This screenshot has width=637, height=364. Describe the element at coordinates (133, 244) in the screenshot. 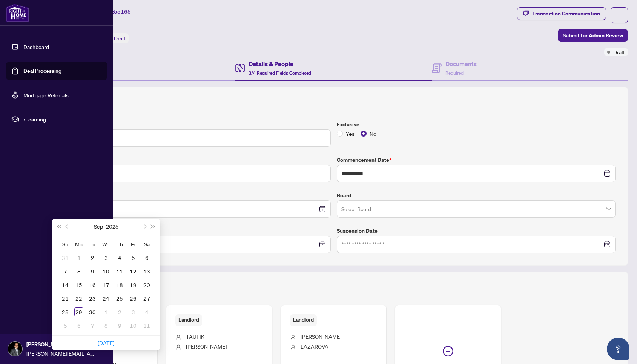

I see `th: Fr` at that location.